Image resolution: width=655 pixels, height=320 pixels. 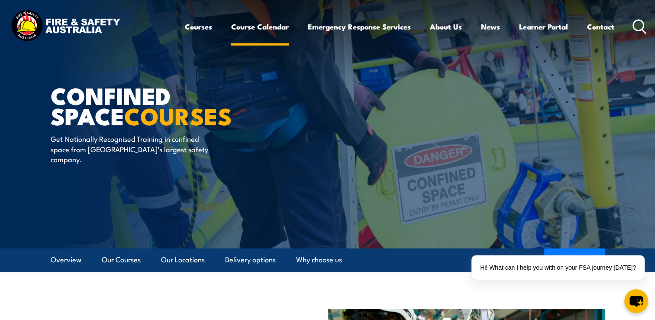 What do you see at coordinates (319, 260) in the screenshot?
I see `a: Why choose us` at bounding box center [319, 260].